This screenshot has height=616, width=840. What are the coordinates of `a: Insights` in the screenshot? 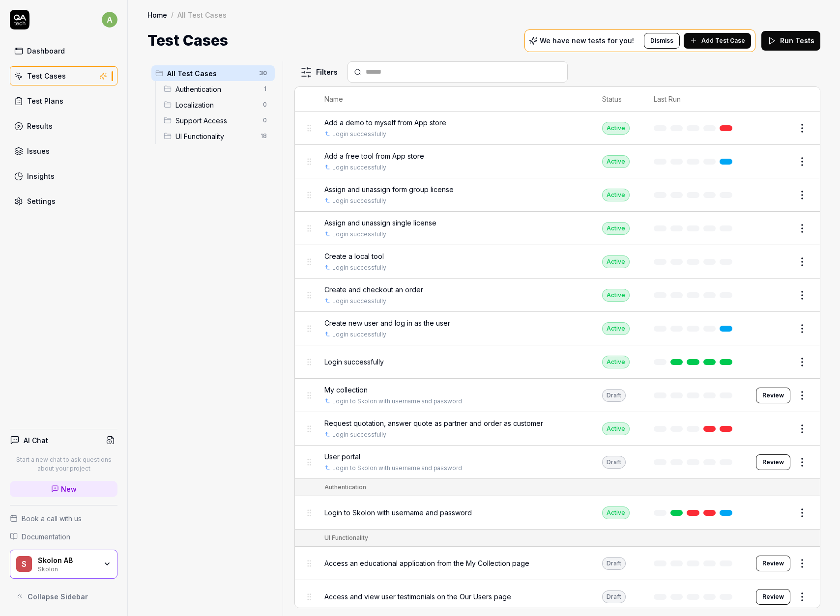 It's located at (63, 175).